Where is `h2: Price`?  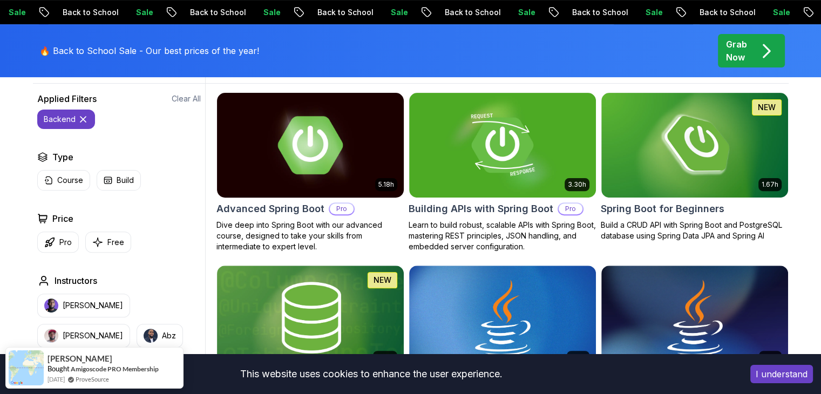
h2: Price is located at coordinates (63, 219).